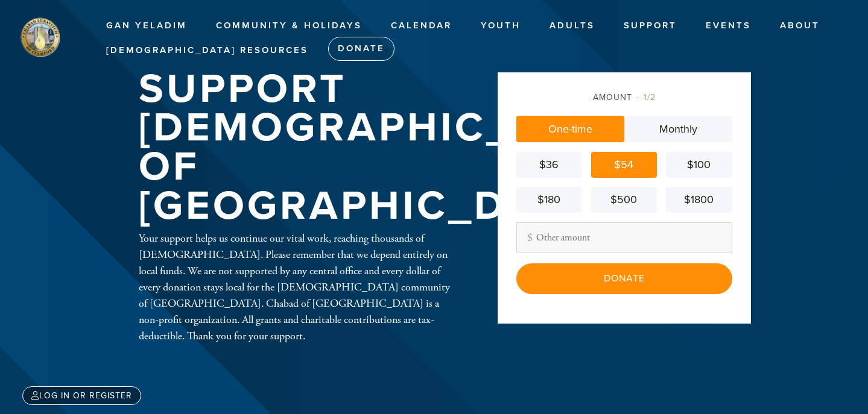 The image size is (868, 414). Describe the element at coordinates (699, 200) in the screenshot. I see `a: $1800` at that location.